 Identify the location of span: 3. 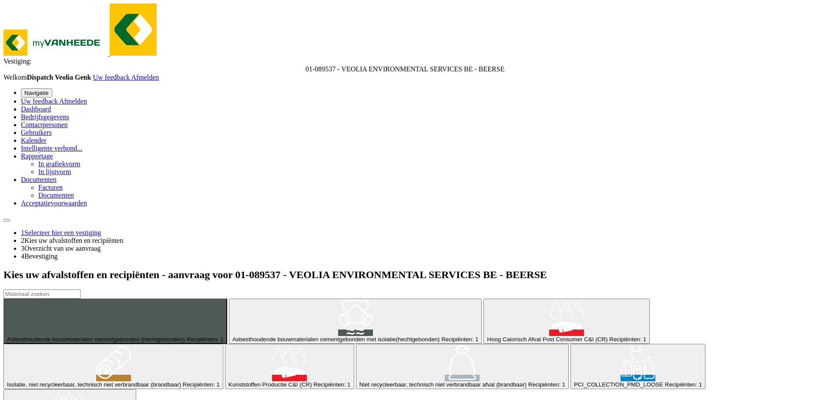
(23, 248).